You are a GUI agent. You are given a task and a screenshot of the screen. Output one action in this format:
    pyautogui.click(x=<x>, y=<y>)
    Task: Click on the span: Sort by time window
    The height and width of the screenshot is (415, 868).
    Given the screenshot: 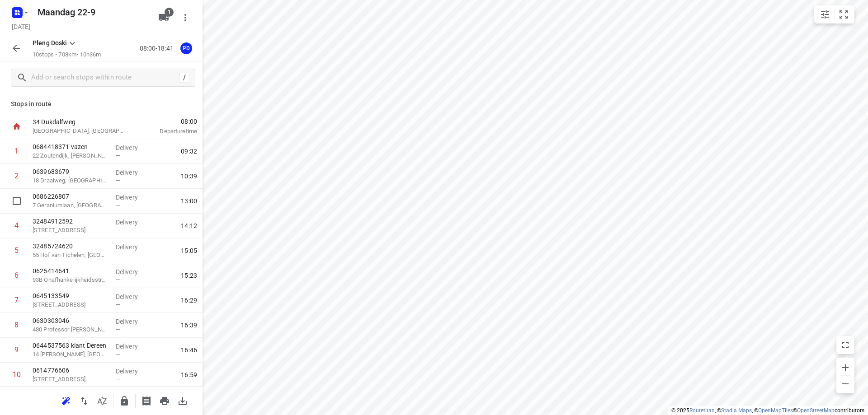 What is the action you would take?
    pyautogui.click(x=102, y=400)
    